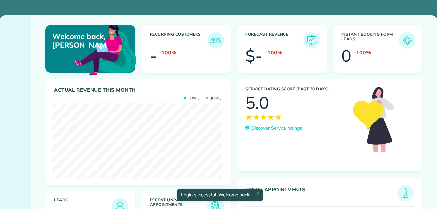  Describe the element at coordinates (273, 128) in the screenshot. I see `a: Discover Service ratings` at that location.